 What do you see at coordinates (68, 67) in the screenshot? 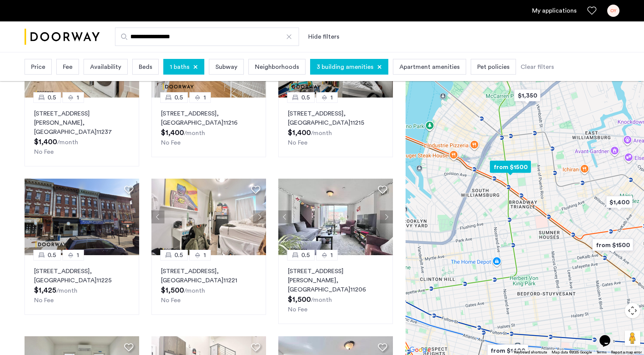
I see `span: Fee` at bounding box center [68, 67].